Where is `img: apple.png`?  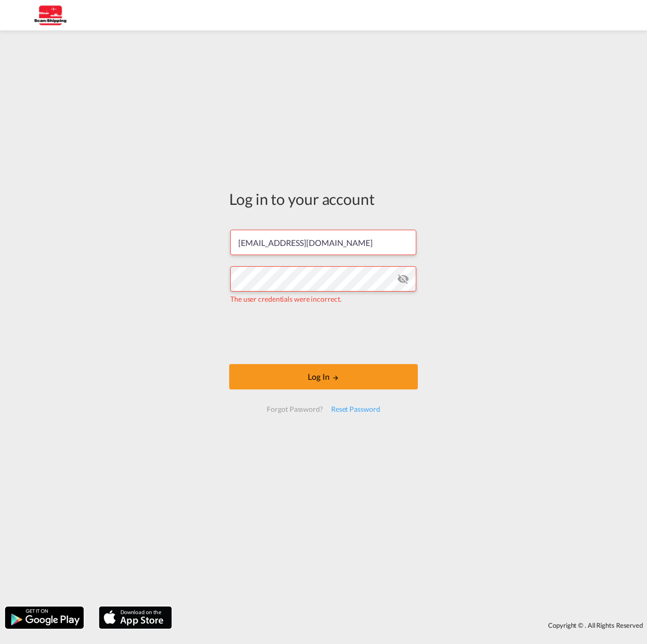 img: apple.png is located at coordinates (135, 618).